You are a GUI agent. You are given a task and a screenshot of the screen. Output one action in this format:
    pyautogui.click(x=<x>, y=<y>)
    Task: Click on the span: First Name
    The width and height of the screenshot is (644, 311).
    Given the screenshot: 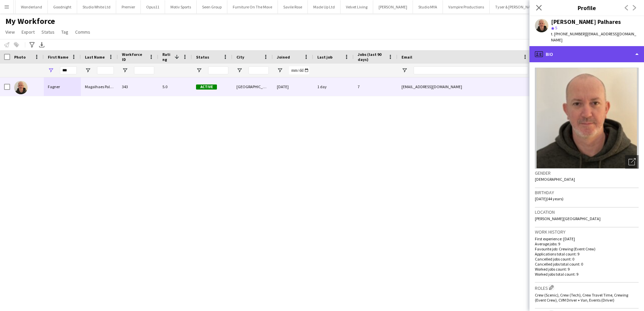 What is the action you would take?
    pyautogui.click(x=58, y=57)
    